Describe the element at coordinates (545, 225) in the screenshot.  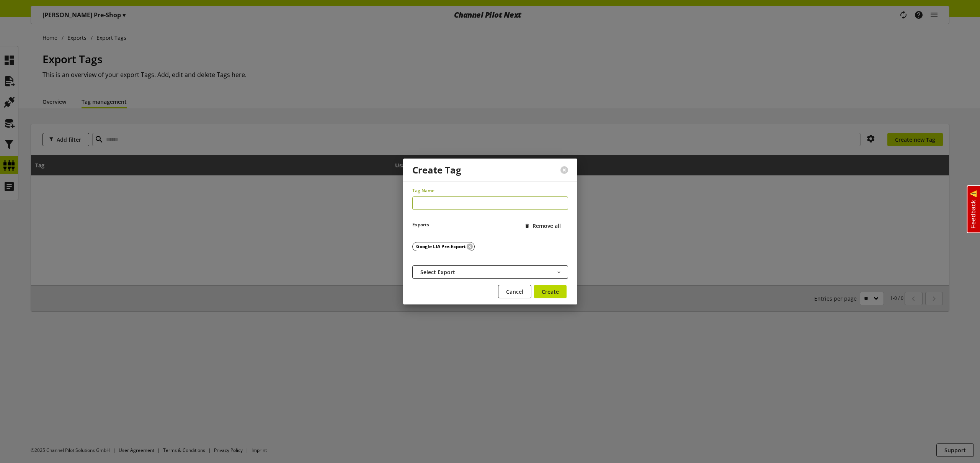
I see `button: Remove all` at that location.